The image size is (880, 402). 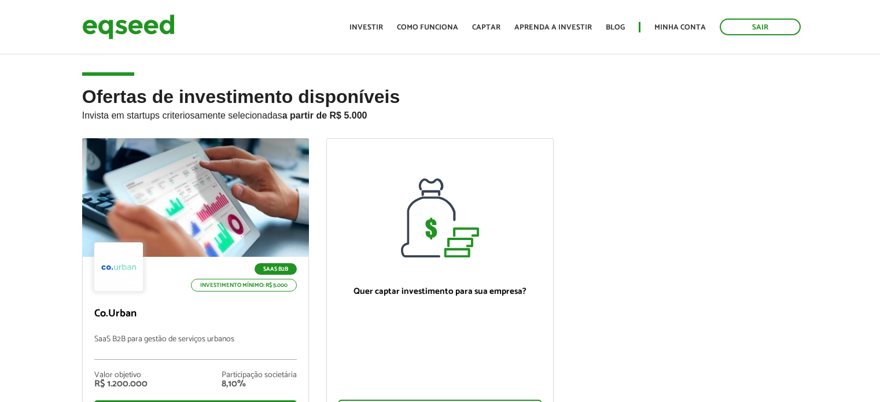 What do you see at coordinates (680, 27) in the screenshot?
I see `a: Minha conta` at bounding box center [680, 27].